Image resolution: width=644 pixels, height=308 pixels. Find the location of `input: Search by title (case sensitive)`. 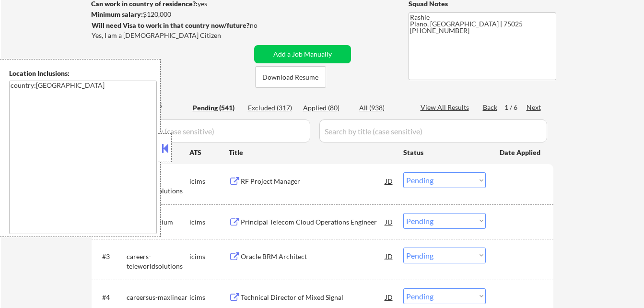

input: Search by title (case sensitive) is located at coordinates (433, 131).